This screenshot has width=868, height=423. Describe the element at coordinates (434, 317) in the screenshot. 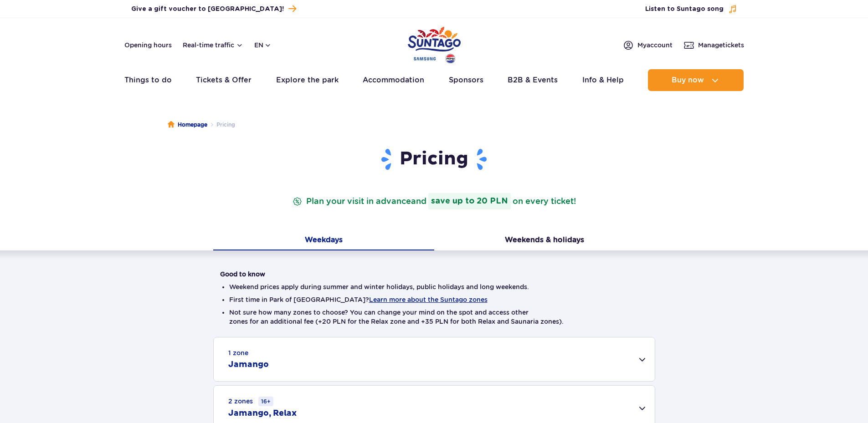

I see `li: Not sure how many zones to choose? You can change your mind on the spot and access other zones fo...` at that location.